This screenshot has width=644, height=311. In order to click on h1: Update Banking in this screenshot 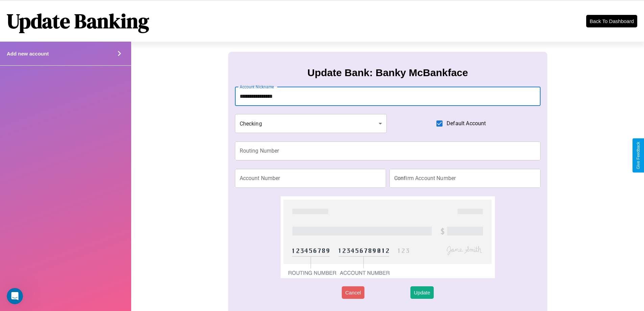, I will do `click(78, 21)`.